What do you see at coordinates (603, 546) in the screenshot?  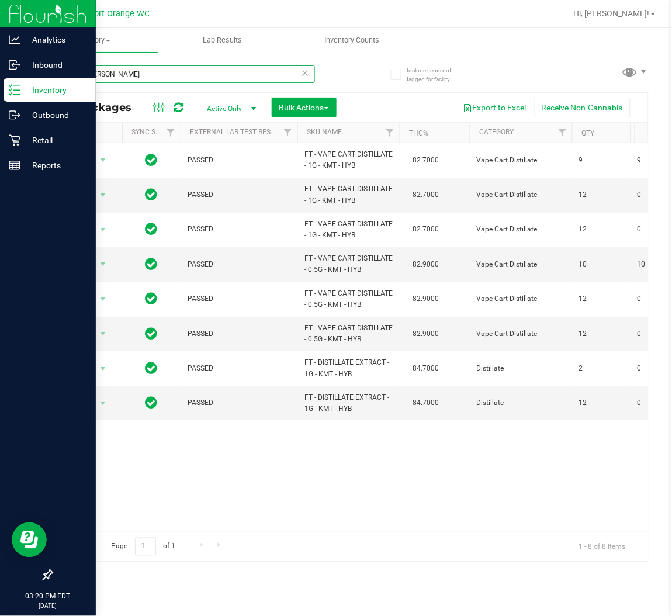 I see `span: 1 - 8 of 8 items` at bounding box center [603, 546].